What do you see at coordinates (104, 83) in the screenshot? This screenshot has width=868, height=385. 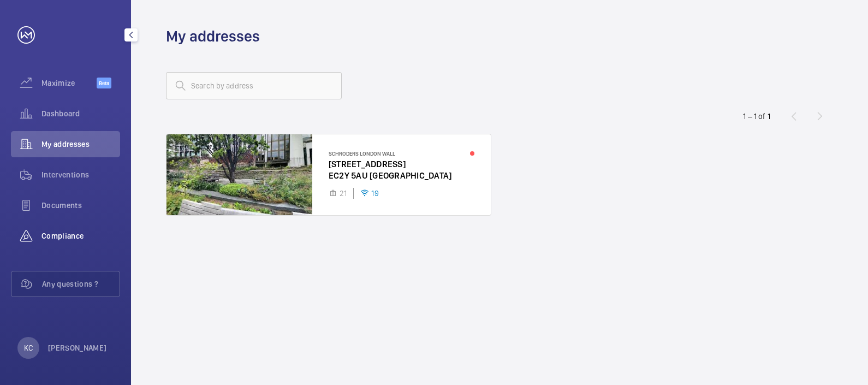 I see `span: Beta` at bounding box center [104, 83].